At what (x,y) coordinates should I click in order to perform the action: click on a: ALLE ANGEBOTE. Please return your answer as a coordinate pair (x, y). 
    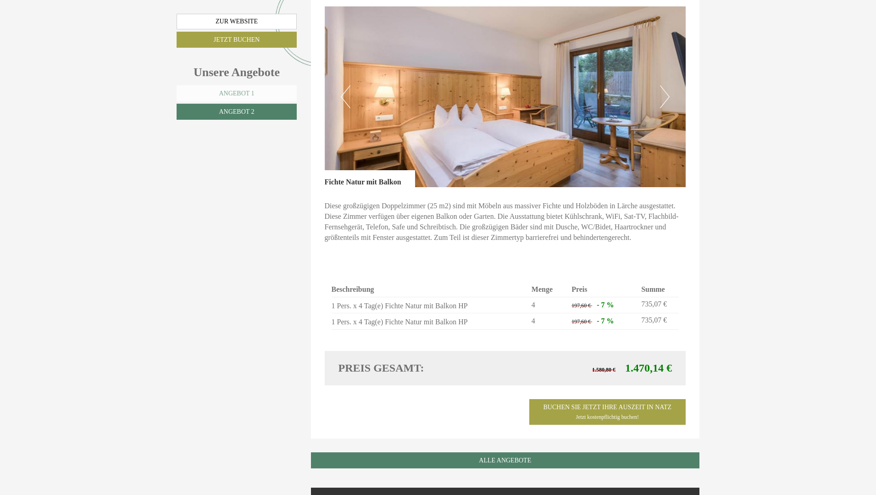
    Looking at the image, I should click on (505, 460).